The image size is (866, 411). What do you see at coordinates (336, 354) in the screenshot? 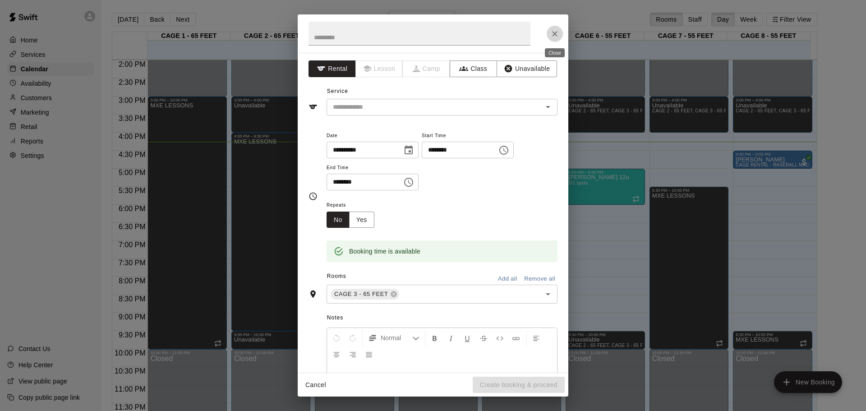
I see `button: Center Align` at bounding box center [336, 354].